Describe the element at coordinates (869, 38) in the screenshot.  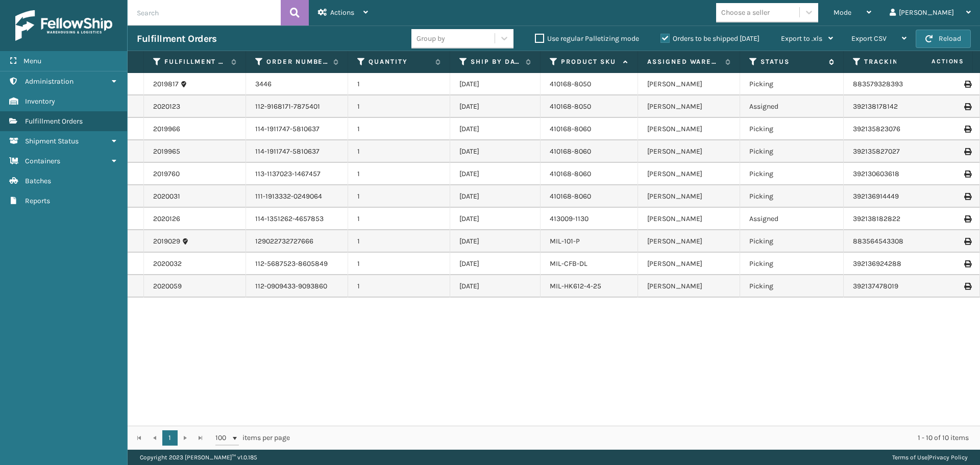
I see `span: Export CSV` at that location.